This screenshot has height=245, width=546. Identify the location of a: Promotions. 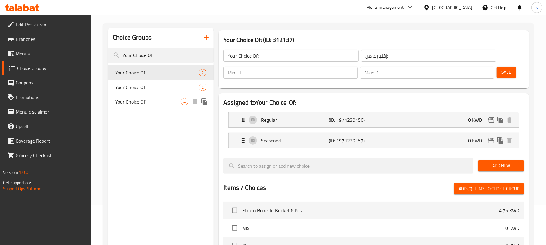
(47, 97).